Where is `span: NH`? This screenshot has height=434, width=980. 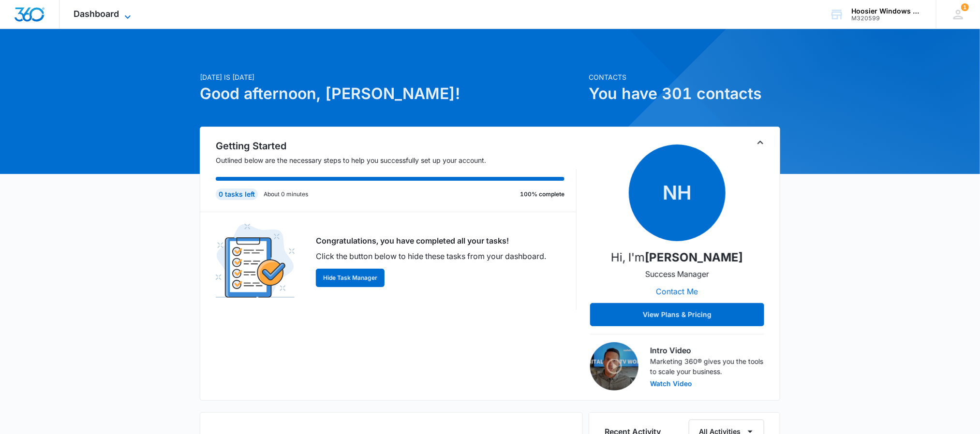 span: NH is located at coordinates (677, 193).